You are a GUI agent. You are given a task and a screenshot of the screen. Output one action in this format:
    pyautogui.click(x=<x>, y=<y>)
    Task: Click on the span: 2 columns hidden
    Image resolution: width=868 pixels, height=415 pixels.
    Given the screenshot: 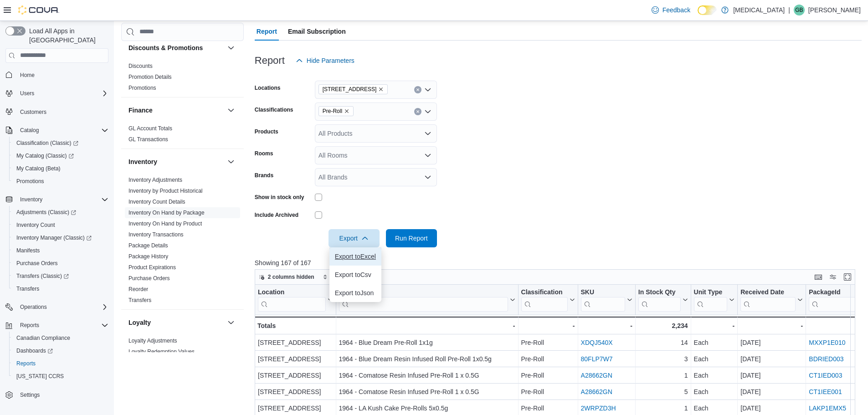 What is the action you would take?
    pyautogui.click(x=291, y=277)
    